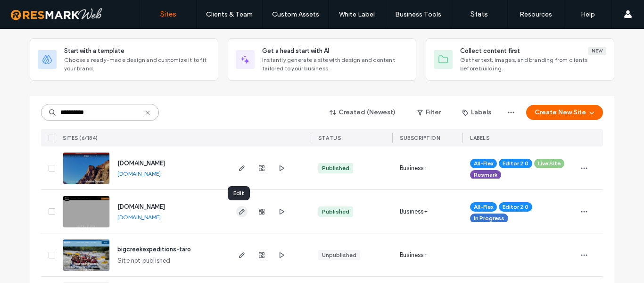 The height and width of the screenshot is (283, 644). Describe the element at coordinates (94, 51) in the screenshot. I see `span: Start with a template` at that location.